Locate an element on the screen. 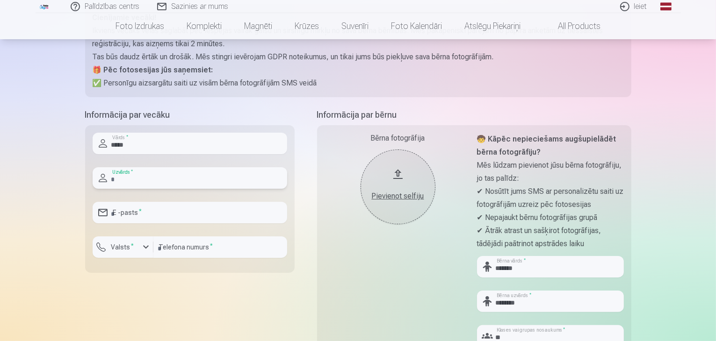 The height and width of the screenshot is (341, 716). div: Bērna fotogrāfija is located at coordinates (398, 138).